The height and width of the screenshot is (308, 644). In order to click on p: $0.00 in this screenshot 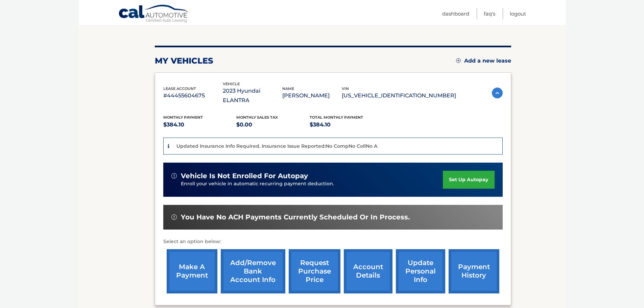, I will do `click(273, 125)`.